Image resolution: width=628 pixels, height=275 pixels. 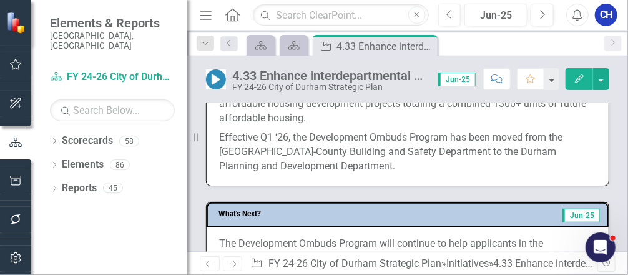 What do you see at coordinates (112, 110) in the screenshot?
I see `input: Search Below...` at bounding box center [112, 110].